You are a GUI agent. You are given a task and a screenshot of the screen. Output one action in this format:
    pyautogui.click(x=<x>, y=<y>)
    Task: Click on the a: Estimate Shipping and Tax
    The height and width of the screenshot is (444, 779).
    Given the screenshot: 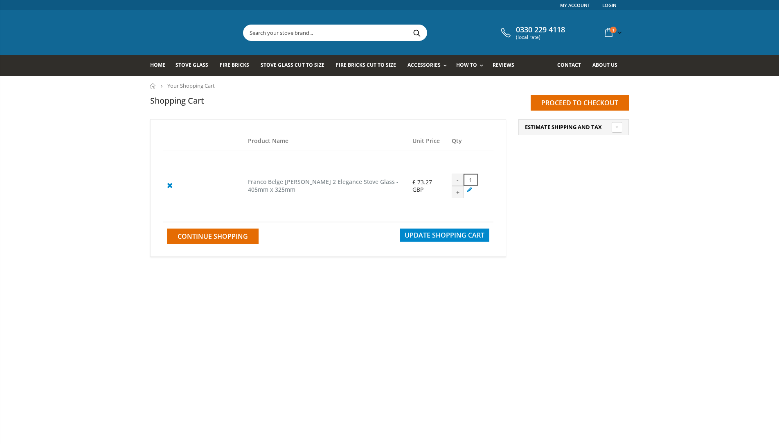 What is the action you would take?
    pyautogui.click(x=574, y=127)
    